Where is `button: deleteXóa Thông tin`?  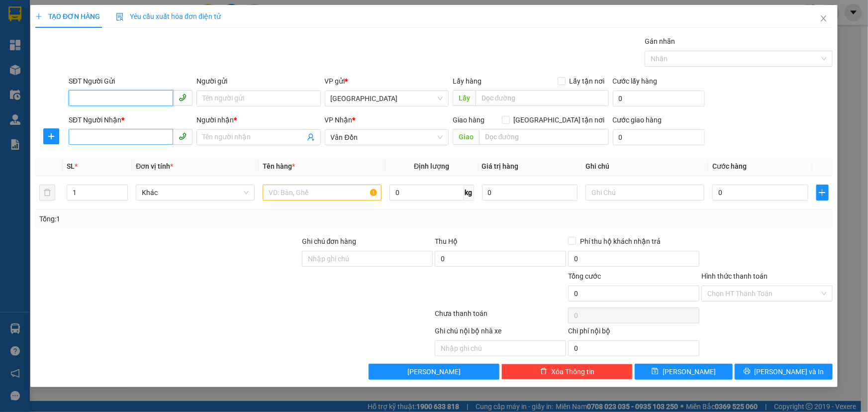 button: deleteXóa Thông tin is located at coordinates (567, 372).